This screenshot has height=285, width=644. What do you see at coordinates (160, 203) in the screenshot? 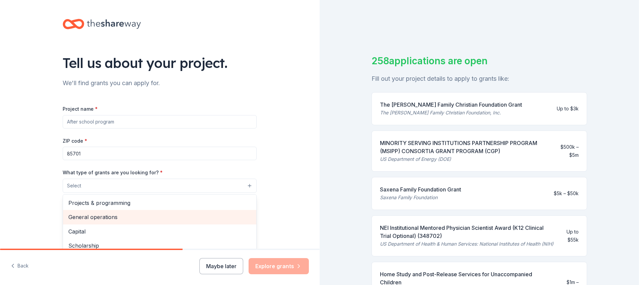
I see `span: Projects & programming` at bounding box center [160, 203].